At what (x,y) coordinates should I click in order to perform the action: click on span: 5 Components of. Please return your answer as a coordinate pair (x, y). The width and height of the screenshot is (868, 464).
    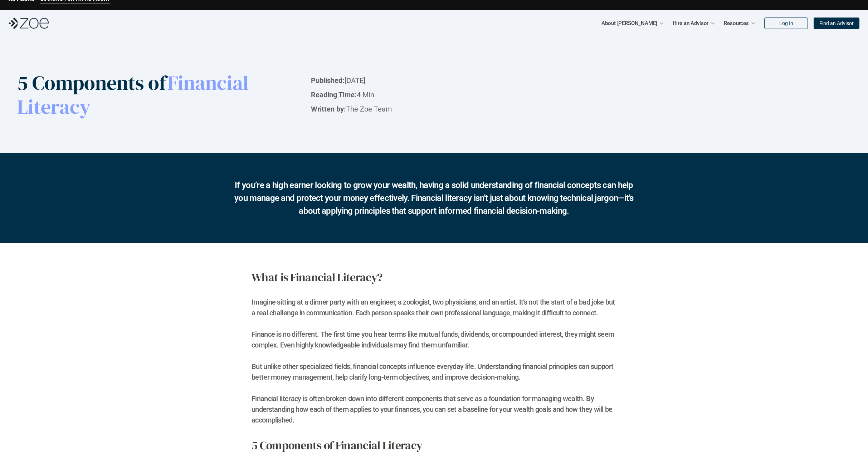
    Looking at the image, I should click on (92, 82).